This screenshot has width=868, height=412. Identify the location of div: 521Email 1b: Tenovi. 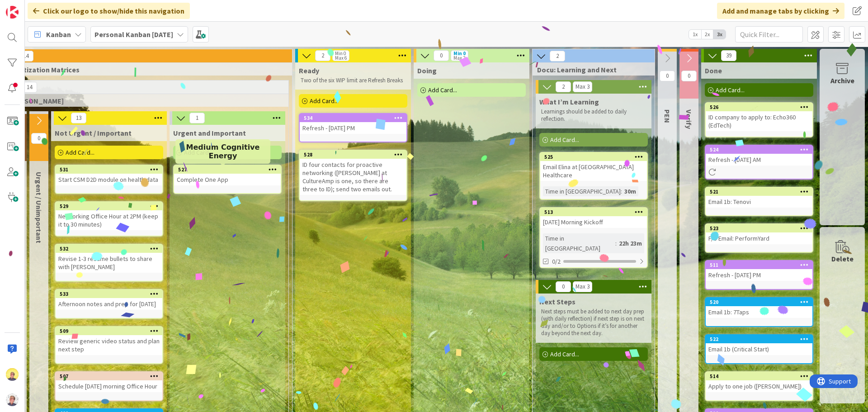
(759, 198).